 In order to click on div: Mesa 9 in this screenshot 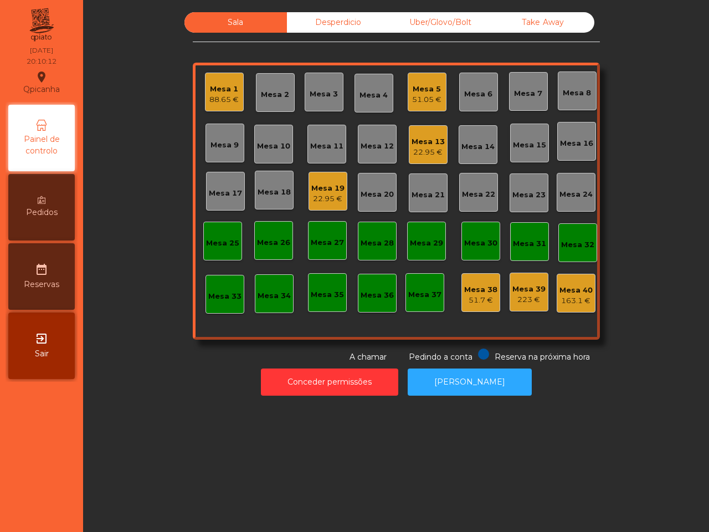, I will do `click(224, 145)`.